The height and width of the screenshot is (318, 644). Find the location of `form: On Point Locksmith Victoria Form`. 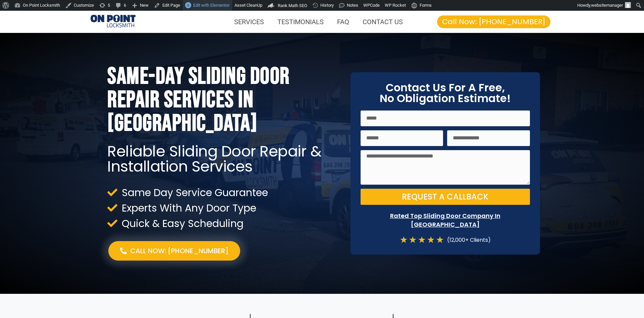

form: On Point Locksmith Victoria Form is located at coordinates (445, 160).